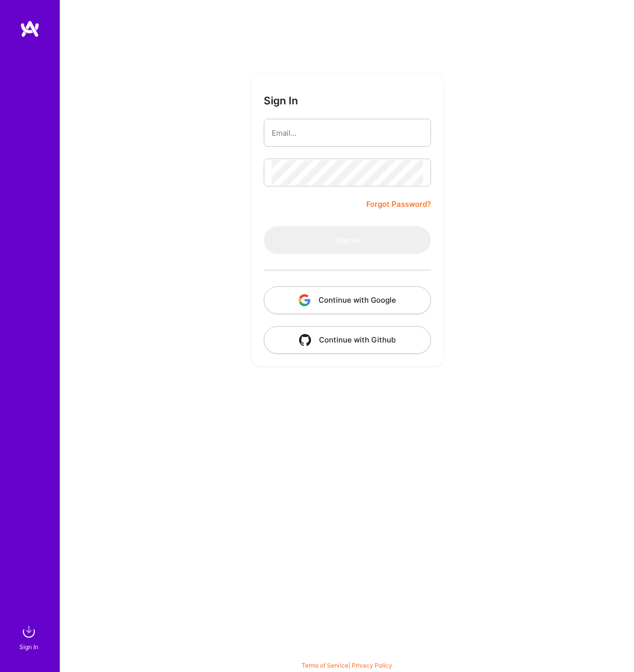 Image resolution: width=634 pixels, height=672 pixels. Describe the element at coordinates (347, 240) in the screenshot. I see `button: Sign In` at that location.